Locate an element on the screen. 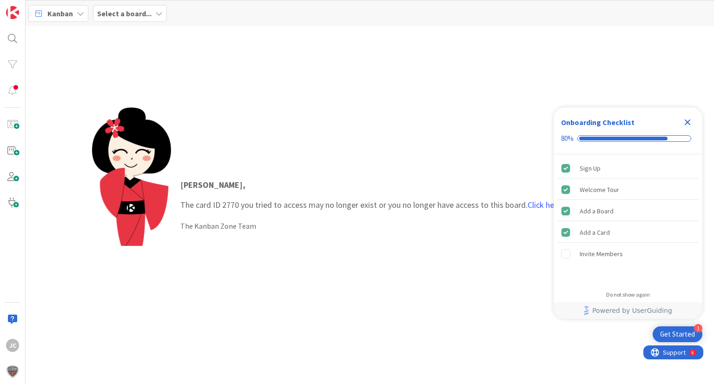 Image resolution: width=714 pixels, height=384 pixels. div: Sign Up is complete. is located at coordinates (628, 168).